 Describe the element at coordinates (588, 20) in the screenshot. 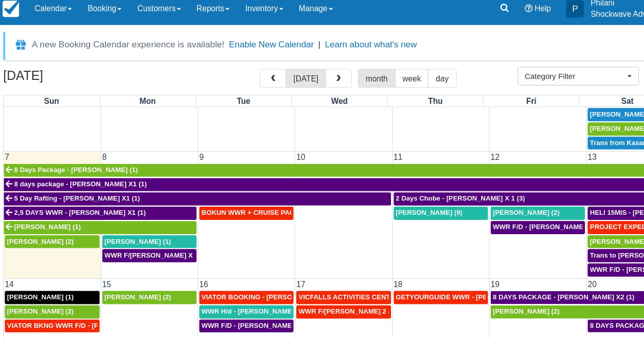

I see `p: Shockwave Adventures` at that location.